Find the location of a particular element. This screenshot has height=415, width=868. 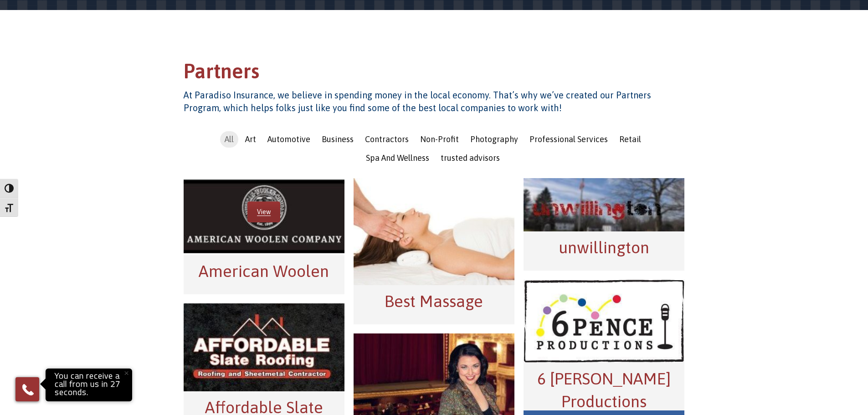

p: You can receive a call from us in 27 seconds. is located at coordinates (89, 385).